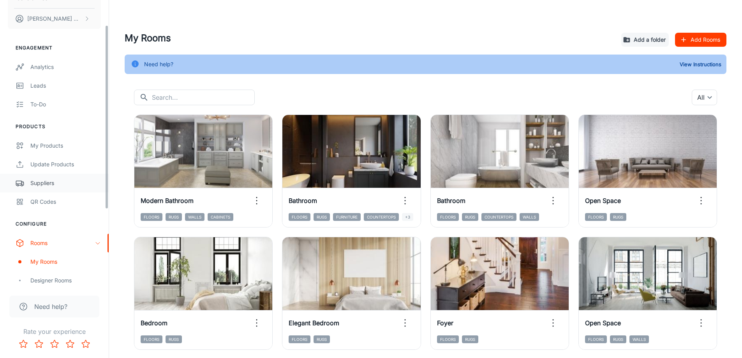 The image size is (742, 358). I want to click on button: Add a folder, so click(645, 40).